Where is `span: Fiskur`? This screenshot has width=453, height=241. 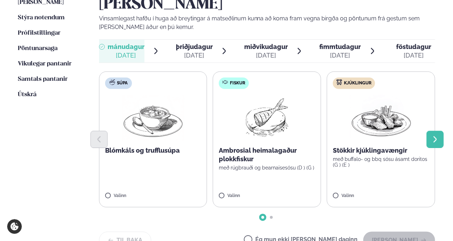
span: Fiskur is located at coordinates (238, 83).